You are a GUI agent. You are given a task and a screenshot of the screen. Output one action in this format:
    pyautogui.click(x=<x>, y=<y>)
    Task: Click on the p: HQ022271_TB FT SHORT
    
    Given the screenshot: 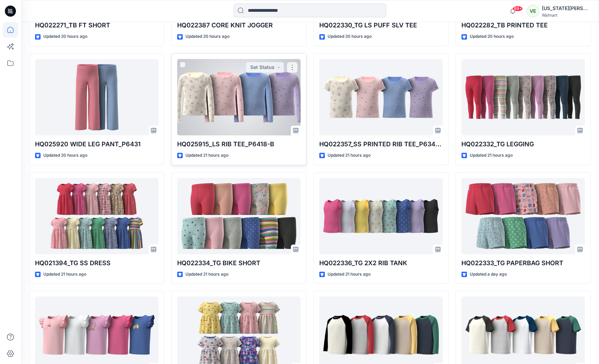 What is the action you would take?
    pyautogui.click(x=96, y=25)
    